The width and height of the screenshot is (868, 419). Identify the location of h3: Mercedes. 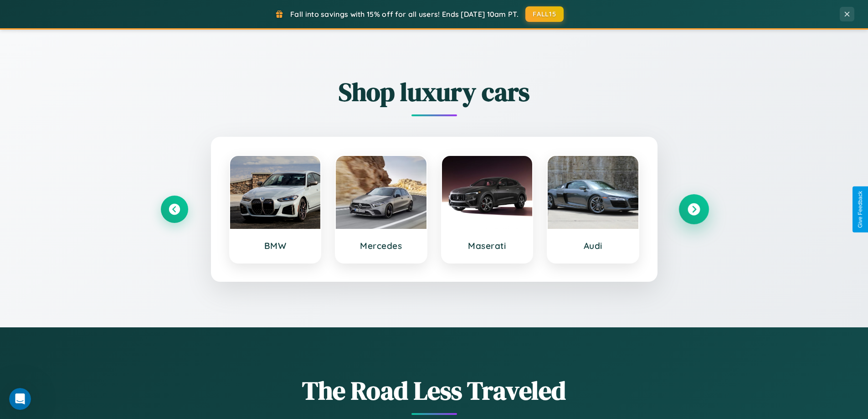
(381, 246).